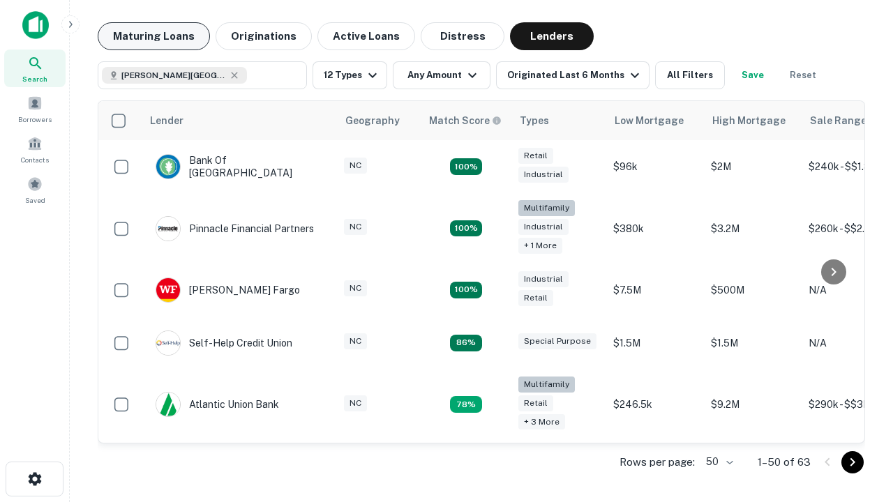  I want to click on div: Lender, so click(167, 121).